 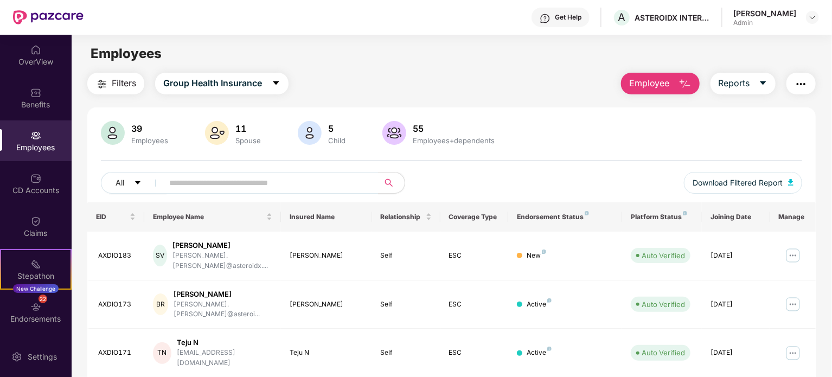 I want to click on div: 39, so click(x=150, y=128).